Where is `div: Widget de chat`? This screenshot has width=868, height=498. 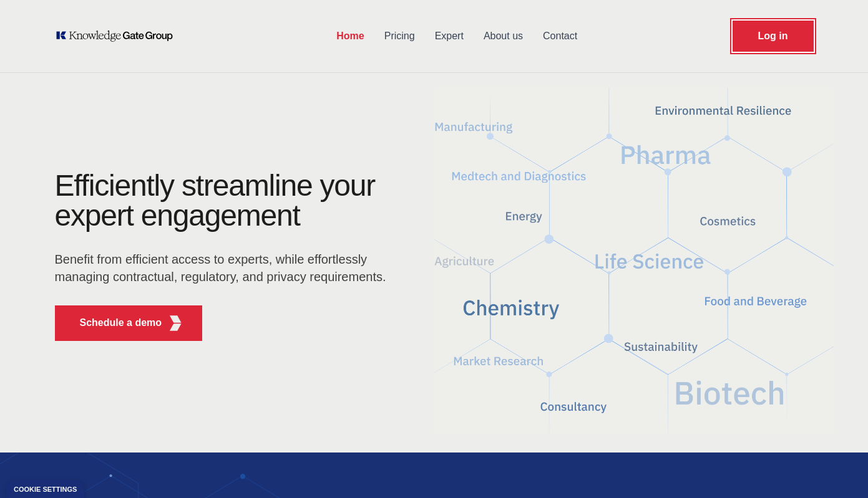 div: Widget de chat is located at coordinates (837, 468).